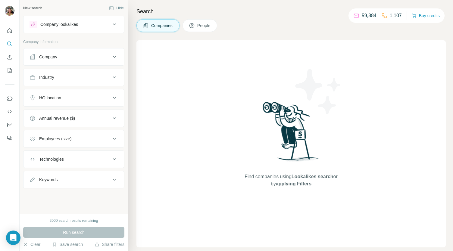 The height and width of the screenshot is (251, 453). Describe the element at coordinates (74, 180) in the screenshot. I see `button: Keywords` at that location.